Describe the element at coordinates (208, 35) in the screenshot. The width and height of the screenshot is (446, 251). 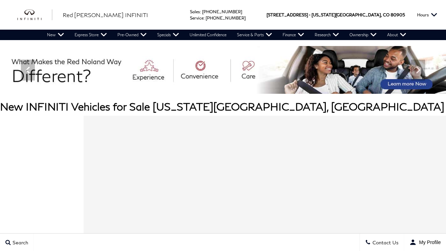
I see `a: Unlimited Confidence` at that location.